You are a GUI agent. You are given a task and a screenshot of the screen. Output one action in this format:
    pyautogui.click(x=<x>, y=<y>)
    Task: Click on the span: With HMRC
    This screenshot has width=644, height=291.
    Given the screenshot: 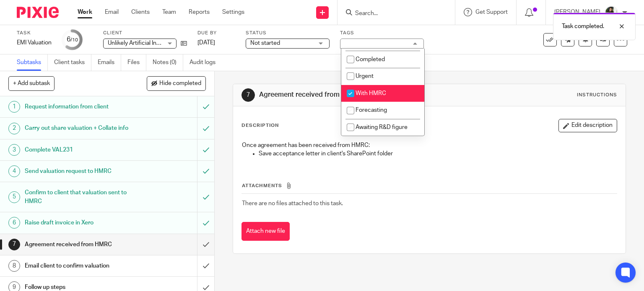 What is the action you would take?
    pyautogui.click(x=371, y=94)
    